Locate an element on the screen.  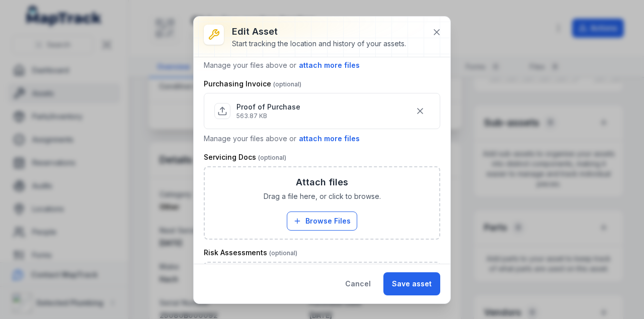
button: Cancel is located at coordinates (358, 284).